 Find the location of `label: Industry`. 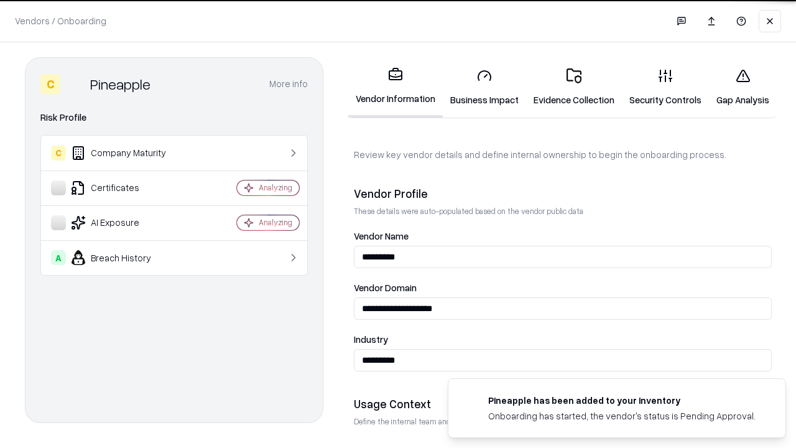

label: Industry is located at coordinates (563, 339).